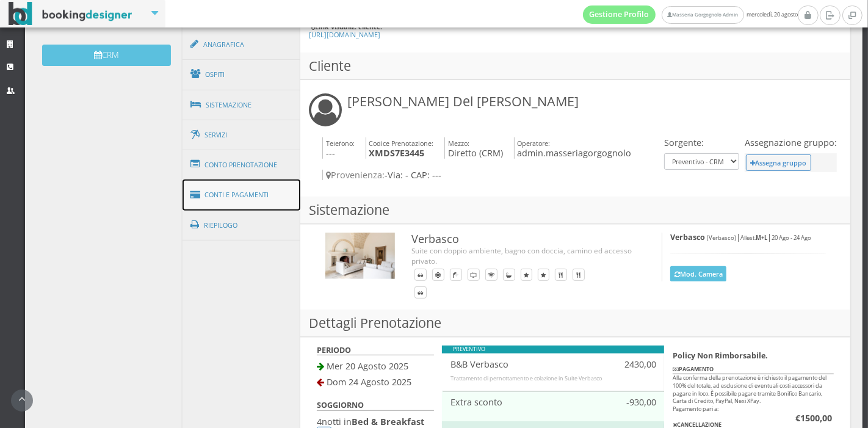 This screenshot has width=868, height=428. Describe the element at coordinates (319, 420) in the screenshot. I see `span: 4` at that location.